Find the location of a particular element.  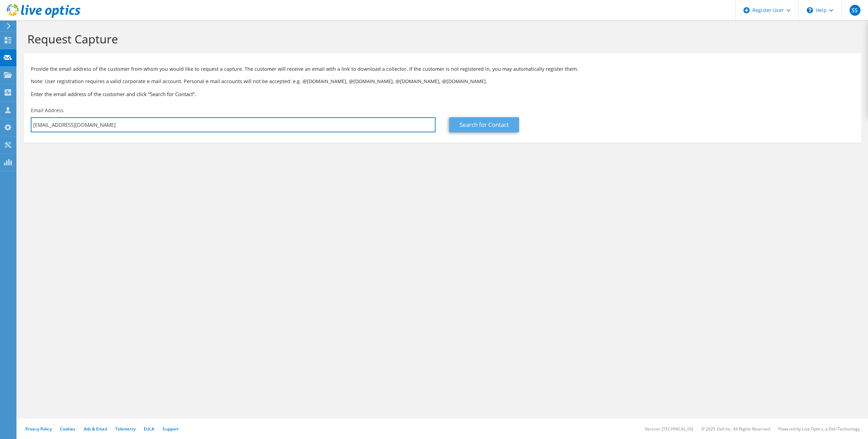

a: Ads & Email is located at coordinates (96, 428).